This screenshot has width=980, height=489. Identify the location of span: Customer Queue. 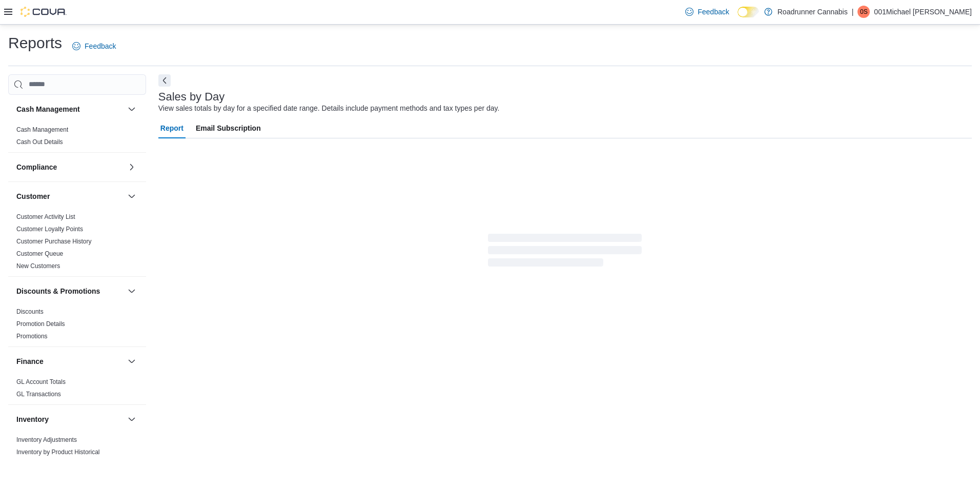
(40, 254).